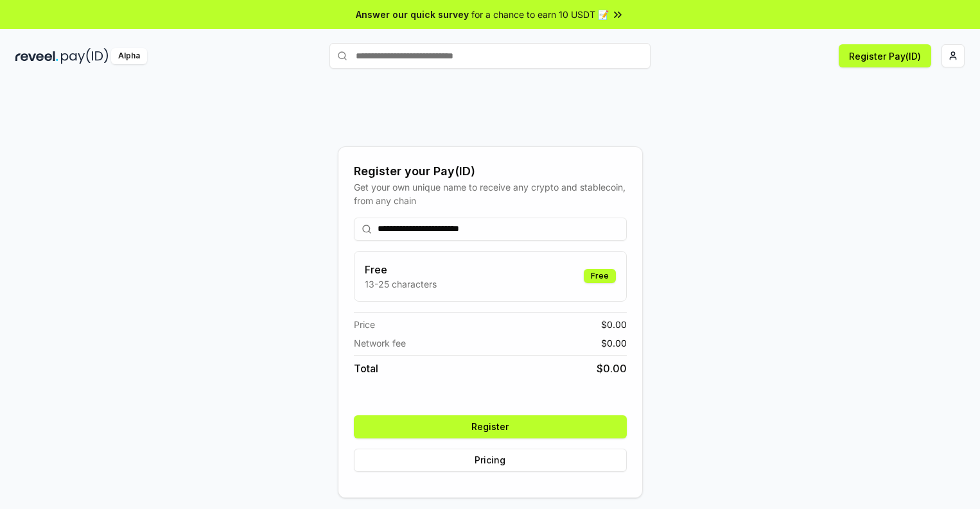 This screenshot has width=980, height=509. Describe the element at coordinates (490, 194) in the screenshot. I see `div: Get your own unique name to receive any crypto and stablecoin, from any chain` at that location.